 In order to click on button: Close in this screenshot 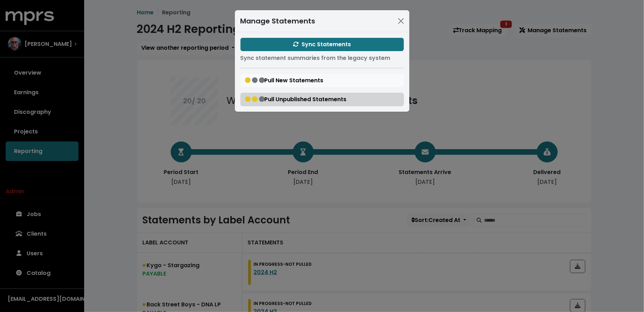, I will do `click(401, 21)`.